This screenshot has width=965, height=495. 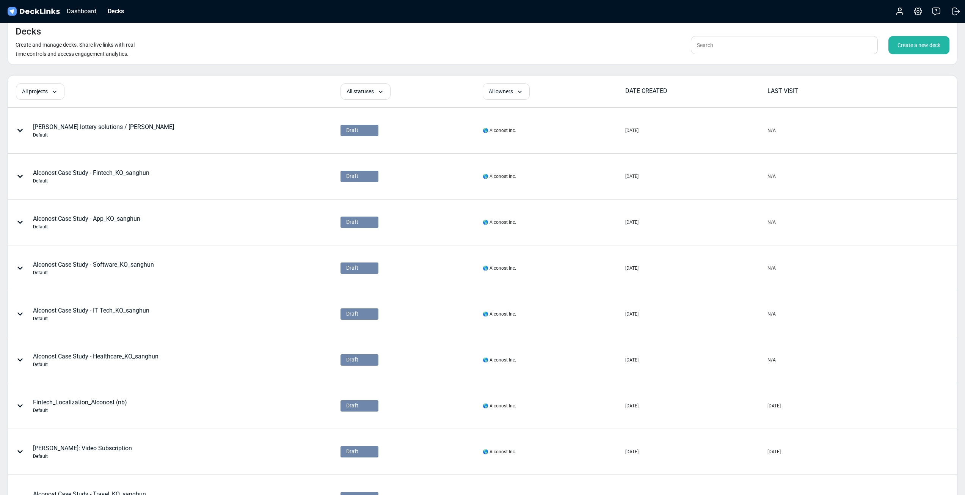 What do you see at coordinates (96, 360) in the screenshot?
I see `div: Alconost Case Study - Healthcare_KO_sanghun` at bounding box center [96, 360].